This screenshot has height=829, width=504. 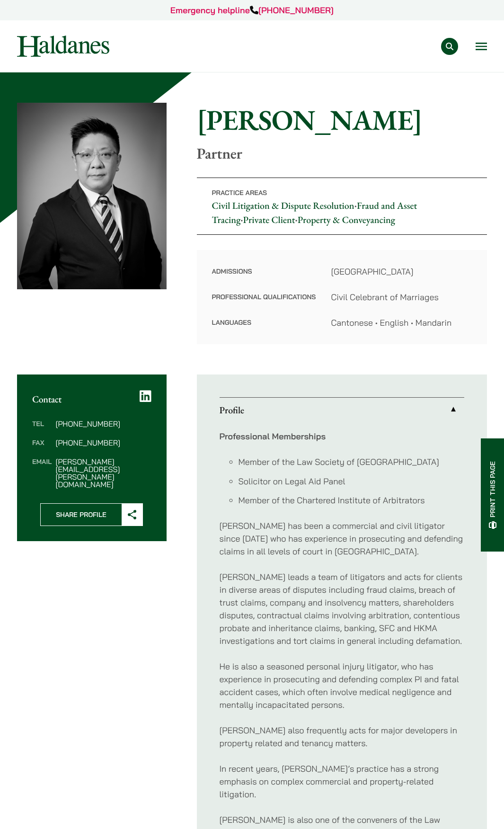 What do you see at coordinates (450, 46) in the screenshot?
I see `button: Search` at bounding box center [450, 46].